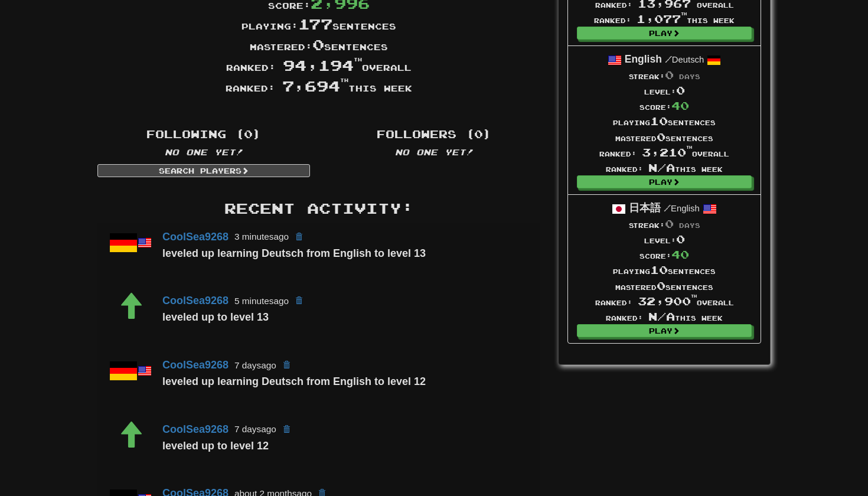 Image resolution: width=868 pixels, height=496 pixels. Describe the element at coordinates (681, 208) in the screenshot. I see `small: English` at that location.